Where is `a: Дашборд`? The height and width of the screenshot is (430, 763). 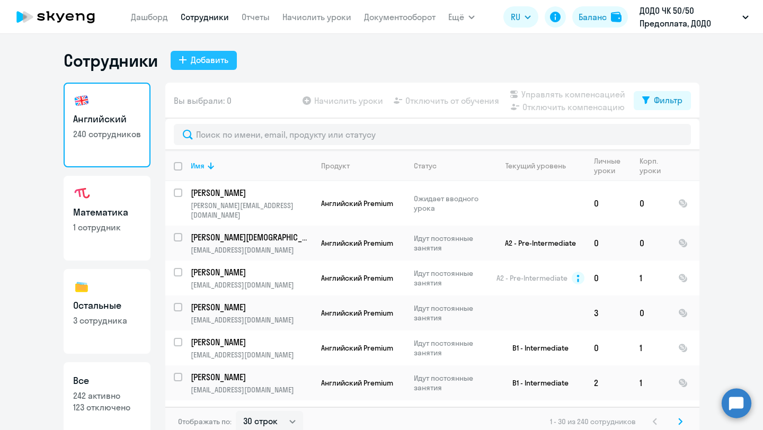 a: Дашборд is located at coordinates (149, 17).